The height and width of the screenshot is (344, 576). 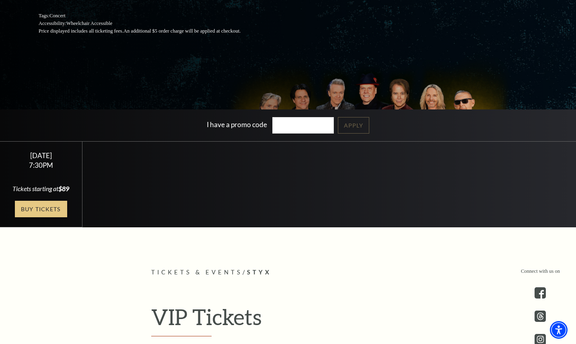 What do you see at coordinates (149, 16) in the screenshot?
I see `p: Tags:` at bounding box center [149, 16].